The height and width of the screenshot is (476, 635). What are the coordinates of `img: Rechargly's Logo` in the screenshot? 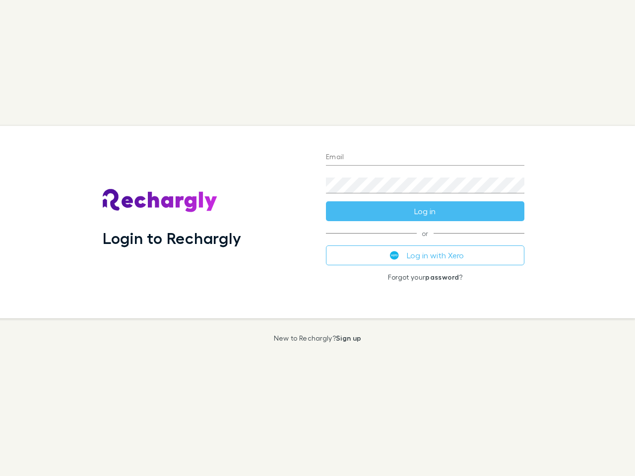 It's located at (160, 201).